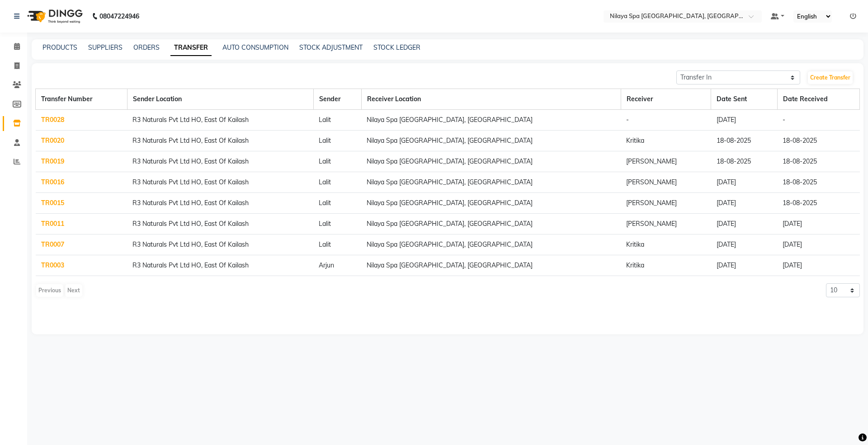 This screenshot has width=868, height=445. I want to click on a: AUTO CONSUMPTION, so click(255, 48).